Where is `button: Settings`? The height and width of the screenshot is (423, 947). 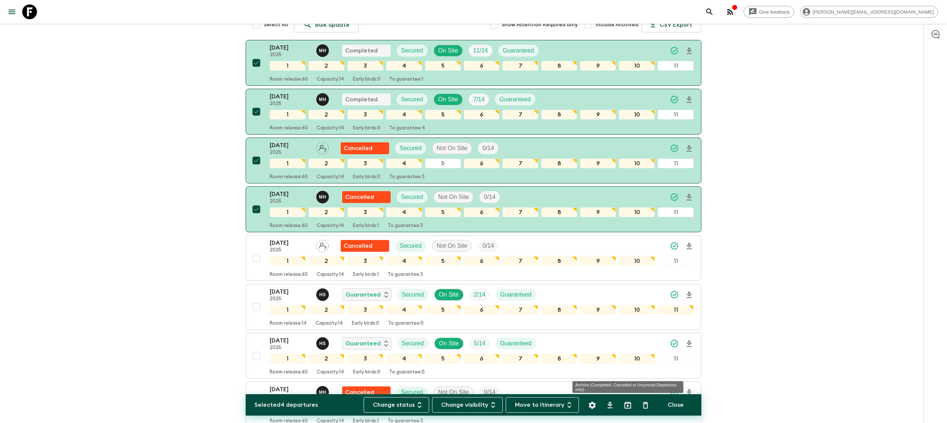
button: Settings is located at coordinates (592, 405).